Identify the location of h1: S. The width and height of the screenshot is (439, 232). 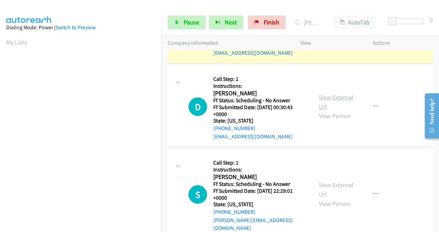
(198, 195).